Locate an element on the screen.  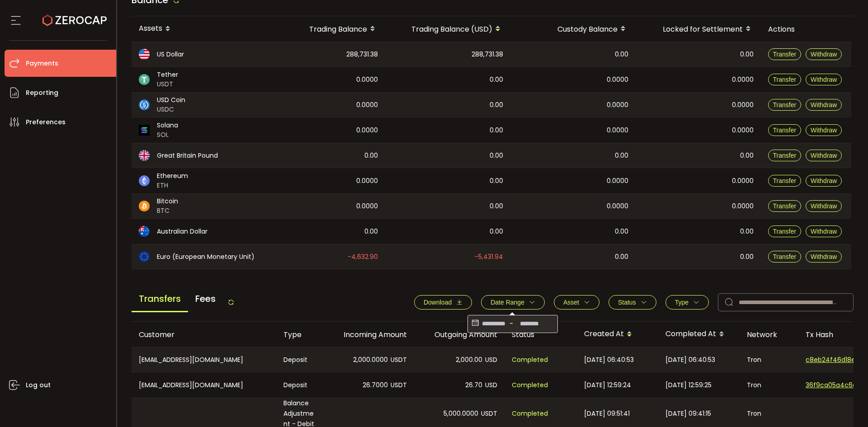
div: Locked for Settlement is located at coordinates (698, 29).